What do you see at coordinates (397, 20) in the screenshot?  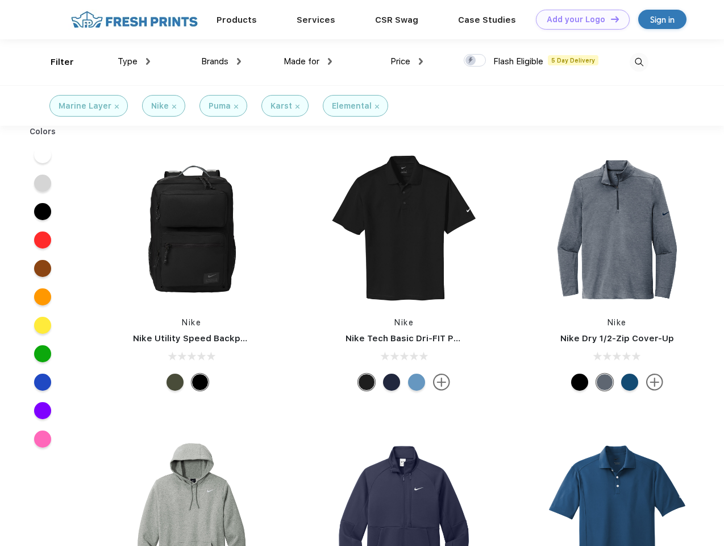 I see `a: CSR Swag` at bounding box center [397, 20].